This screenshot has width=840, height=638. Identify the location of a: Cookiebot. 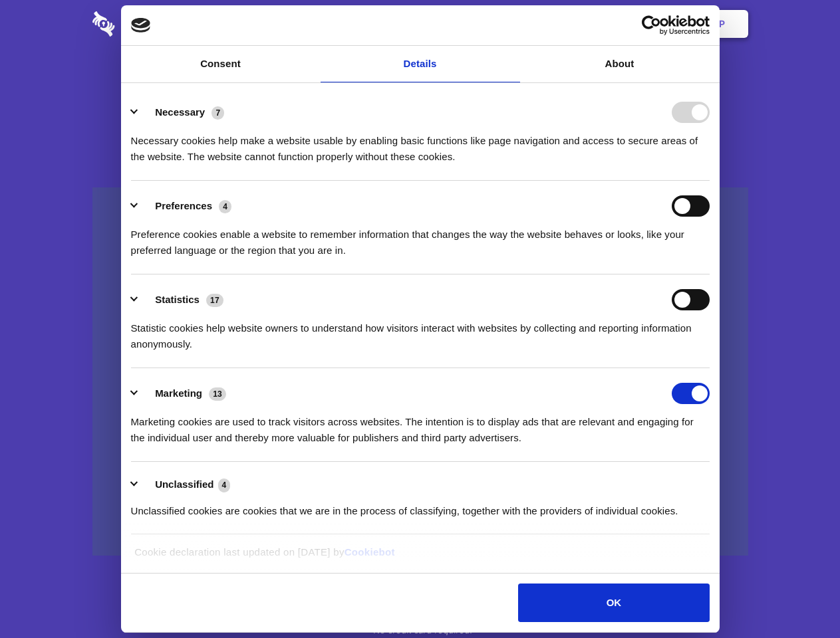
(370, 552).